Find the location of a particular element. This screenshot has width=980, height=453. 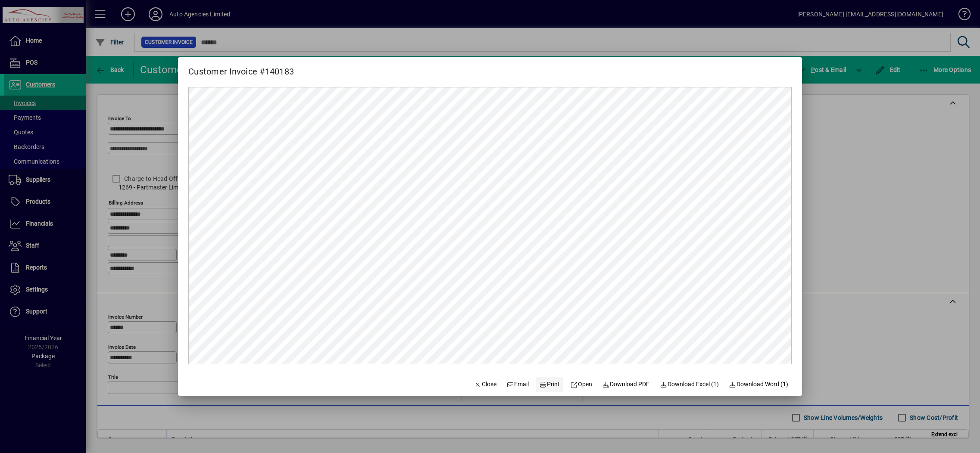

span: Open is located at coordinates (580, 384).